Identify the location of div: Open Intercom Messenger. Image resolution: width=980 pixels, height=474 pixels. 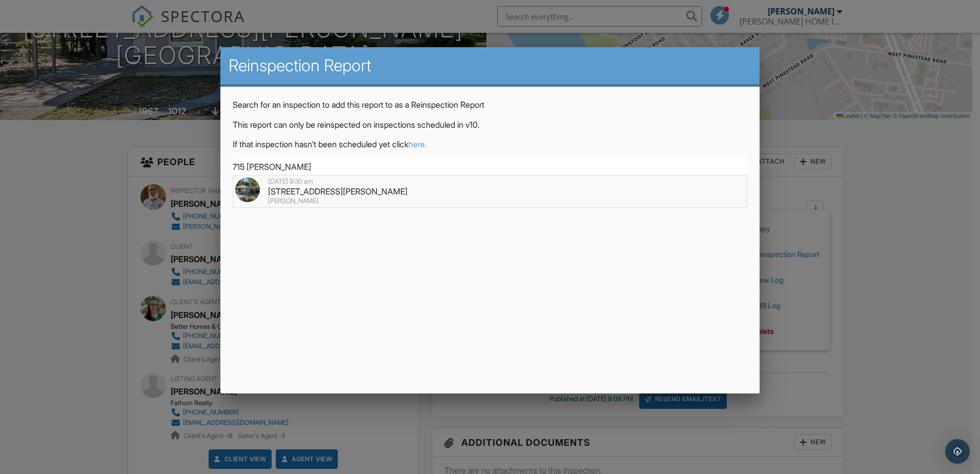
(957, 451).